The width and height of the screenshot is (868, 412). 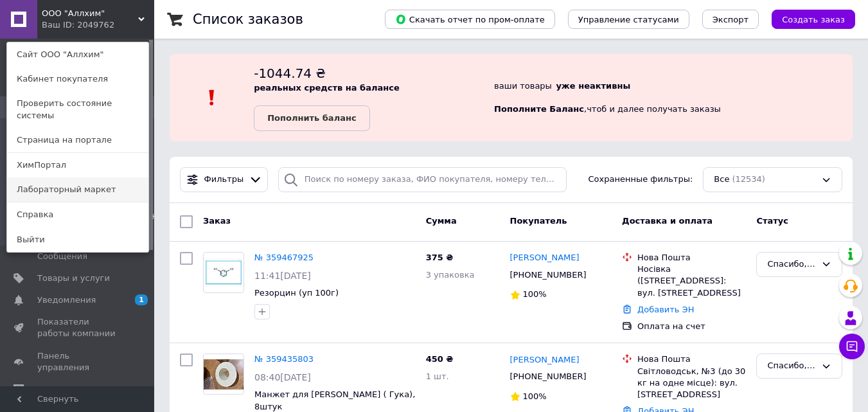 What do you see at coordinates (674, 98) in the screenshot?
I see `div: ваши товары , чтоб и далее получать заказы` at bounding box center [674, 98].